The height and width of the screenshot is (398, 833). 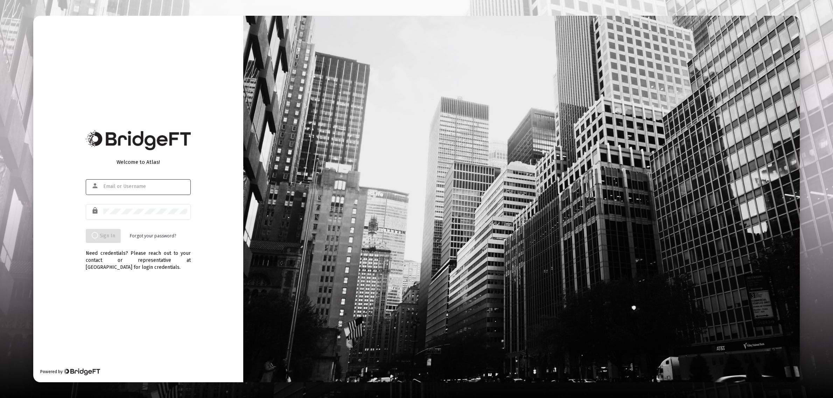 I want to click on div: Powered by, so click(x=70, y=372).